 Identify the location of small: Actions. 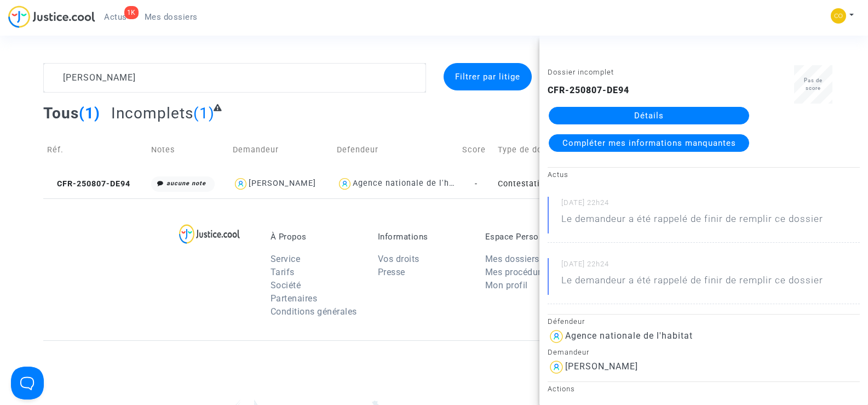
(561, 389).